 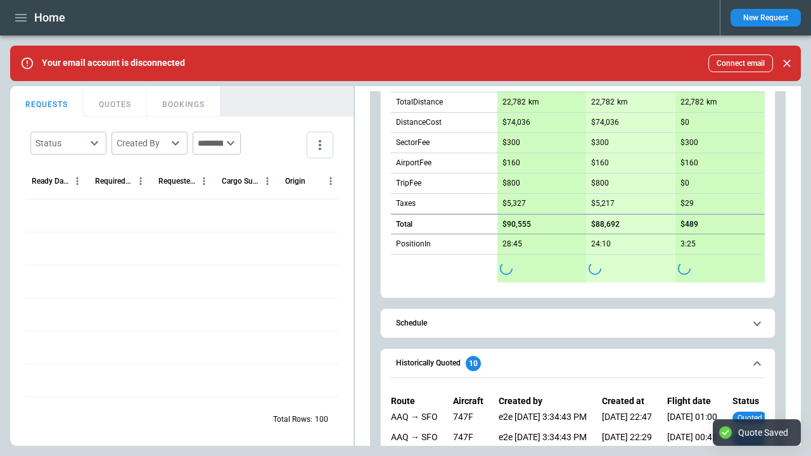 I want to click on button: Close, so click(x=787, y=63).